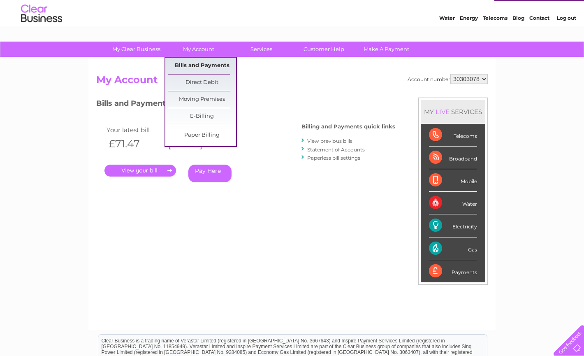 The height and width of the screenshot is (356, 584). What do you see at coordinates (443, 111) in the screenshot?
I see `div: LIVE` at bounding box center [443, 111].